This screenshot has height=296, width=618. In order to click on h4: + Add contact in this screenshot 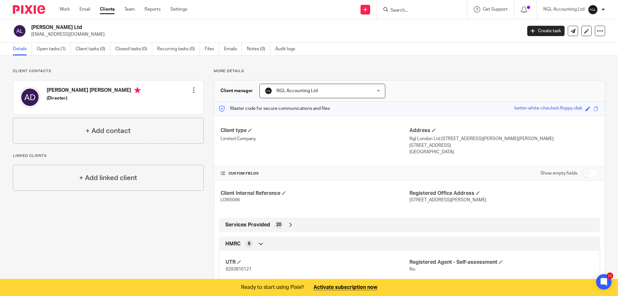, I will do `click(108, 131)`.